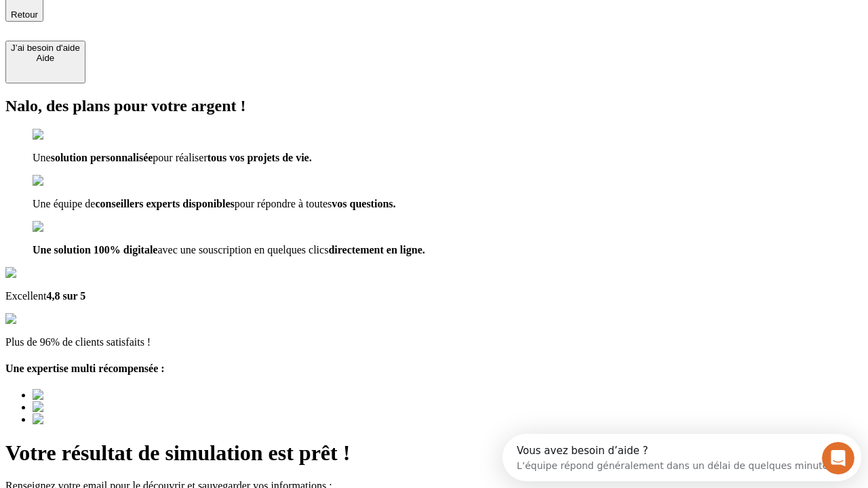 This screenshot has height=488, width=868. I want to click on h4: Une expertise multi récompensée :, so click(434, 369).